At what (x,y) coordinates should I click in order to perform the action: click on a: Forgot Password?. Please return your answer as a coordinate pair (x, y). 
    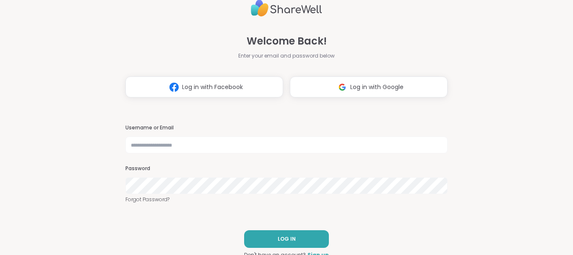
    Looking at the image, I should click on (287, 199).